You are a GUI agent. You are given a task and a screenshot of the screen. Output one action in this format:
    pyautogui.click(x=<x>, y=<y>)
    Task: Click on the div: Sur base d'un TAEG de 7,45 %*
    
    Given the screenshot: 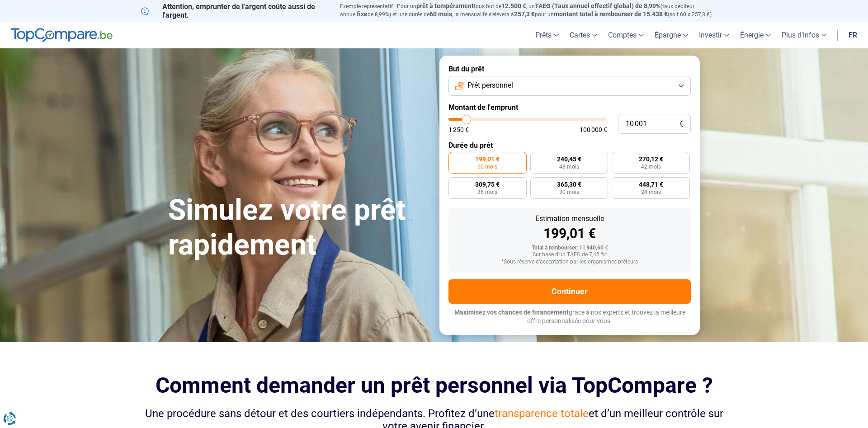 What is the action you would take?
    pyautogui.click(x=570, y=255)
    